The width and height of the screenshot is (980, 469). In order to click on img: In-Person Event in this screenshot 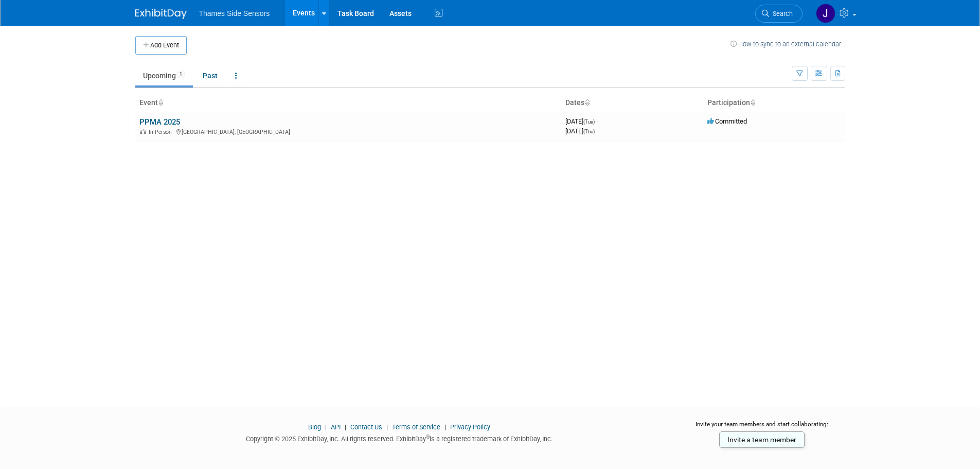, I will do `click(143, 131)`.